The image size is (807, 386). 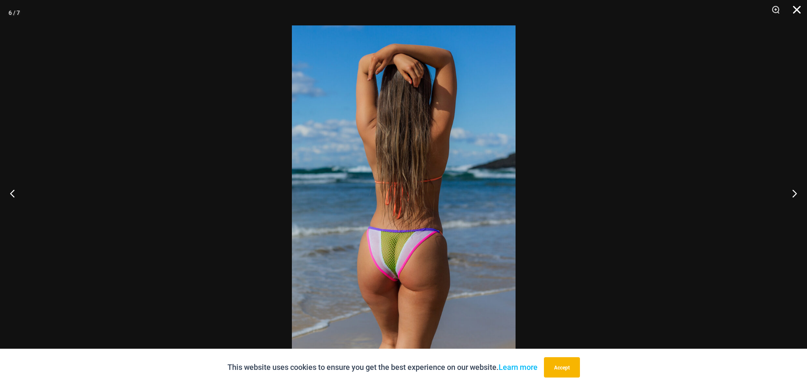 What do you see at coordinates (383, 367) in the screenshot?
I see `p: This website uses cookies to ensure you get the best experience on our website.` at bounding box center [383, 367].